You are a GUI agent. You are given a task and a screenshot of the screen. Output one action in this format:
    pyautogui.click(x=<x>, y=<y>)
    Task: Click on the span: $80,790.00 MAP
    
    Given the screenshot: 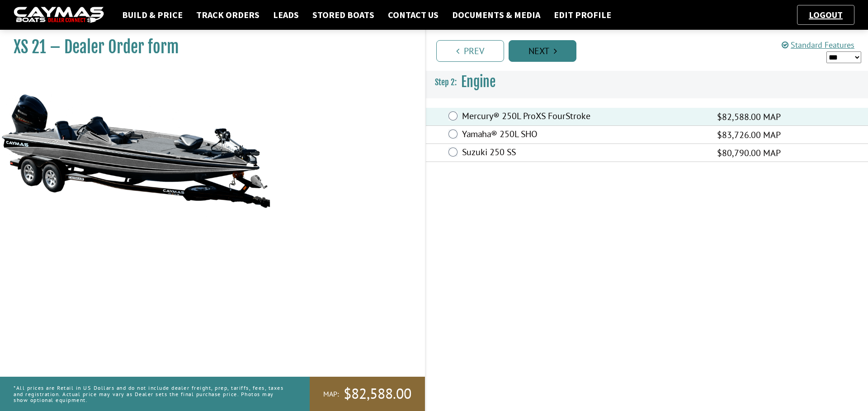 What is the action you would take?
    pyautogui.click(x=748, y=153)
    